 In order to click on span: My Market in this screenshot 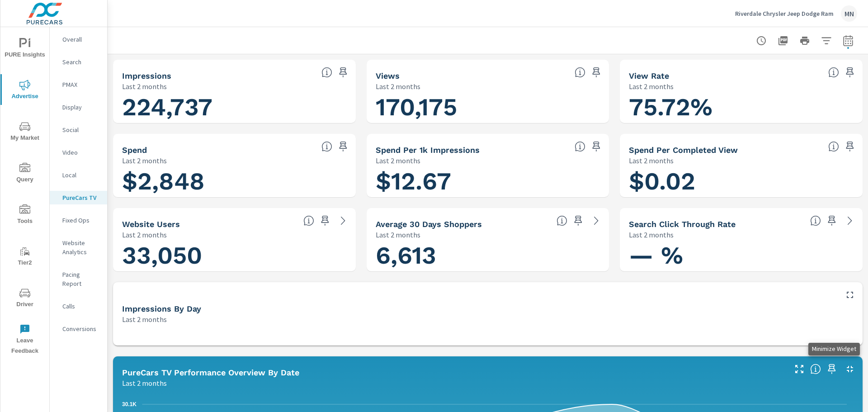, I will do `click(25, 132)`.